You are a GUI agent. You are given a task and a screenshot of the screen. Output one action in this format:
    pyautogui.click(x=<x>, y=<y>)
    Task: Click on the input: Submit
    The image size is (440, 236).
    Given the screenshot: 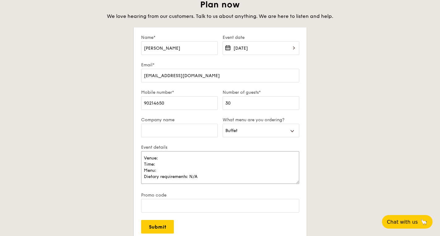 What is the action you would take?
    pyautogui.click(x=158, y=227)
    